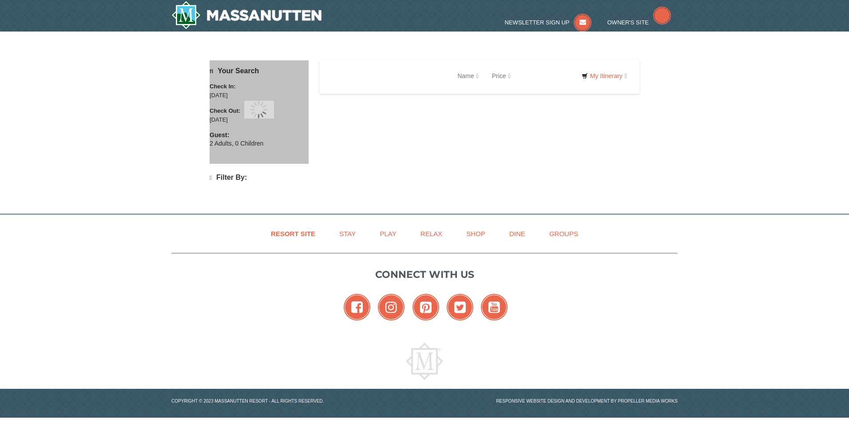  I want to click on a: Play, so click(388, 234).